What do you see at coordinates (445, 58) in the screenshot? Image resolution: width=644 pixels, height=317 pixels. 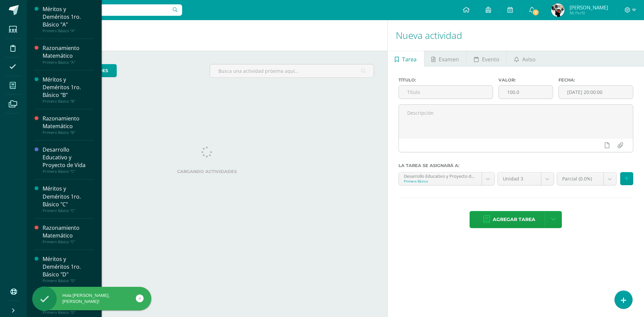 I see `a: Examen` at bounding box center [445, 58].